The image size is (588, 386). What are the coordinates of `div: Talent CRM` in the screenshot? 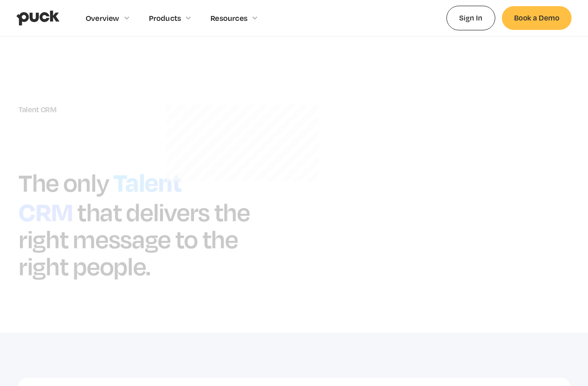 It's located at (148, 109).